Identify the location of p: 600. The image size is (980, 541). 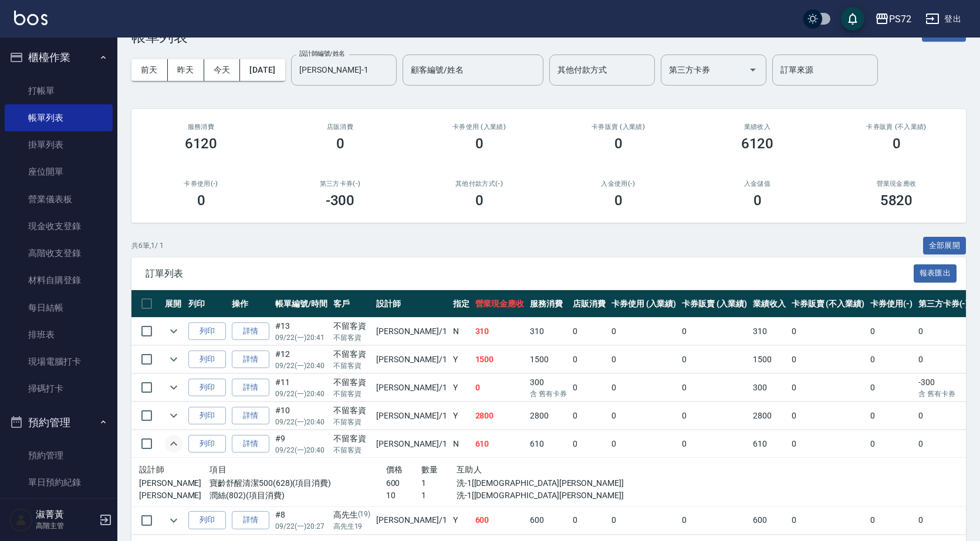
(404, 483).